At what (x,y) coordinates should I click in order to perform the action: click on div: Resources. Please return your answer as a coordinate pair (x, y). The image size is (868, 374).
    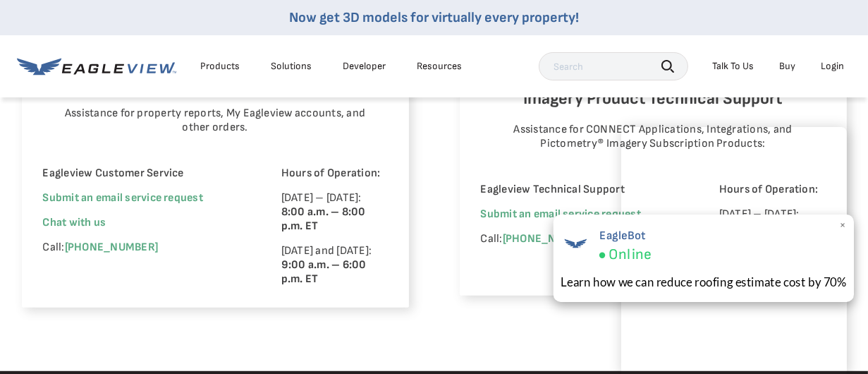
    Looking at the image, I should click on (440, 66).